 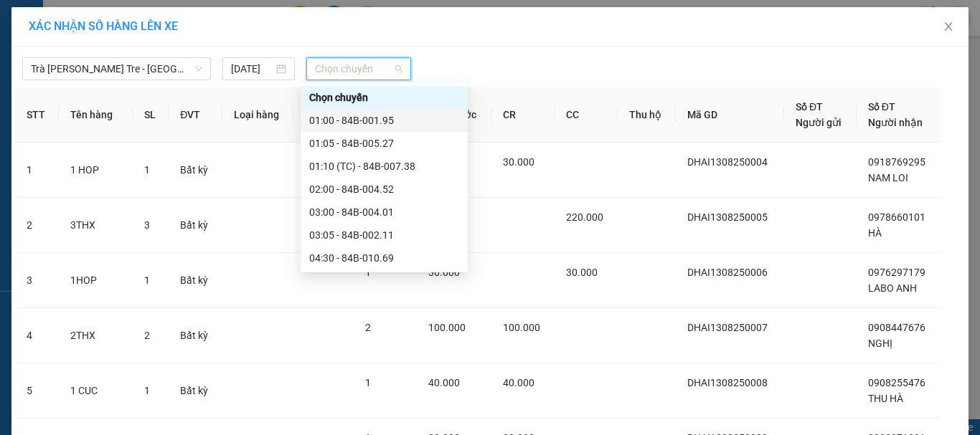 What do you see at coordinates (96, 336) in the screenshot?
I see `td: 2THX` at bounding box center [96, 336].